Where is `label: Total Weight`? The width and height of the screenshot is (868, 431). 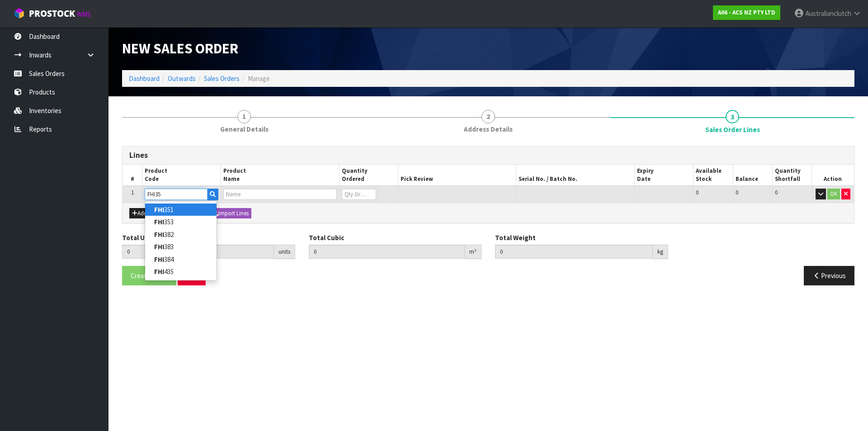 label: Total Weight is located at coordinates (515, 237).